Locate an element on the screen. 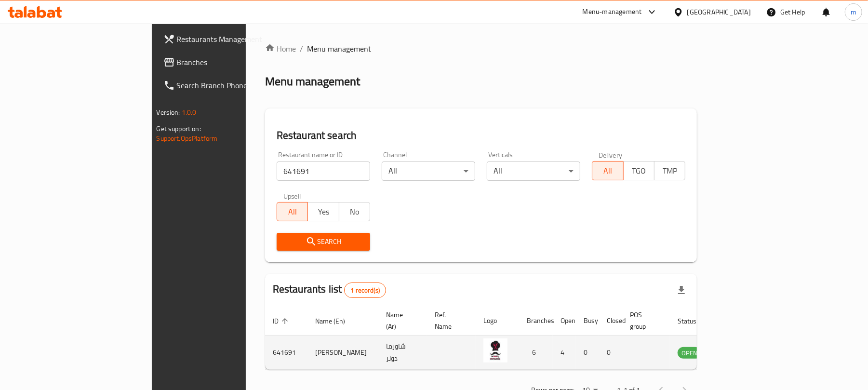 The image size is (868, 390). span: Yes is located at coordinates (323, 212).